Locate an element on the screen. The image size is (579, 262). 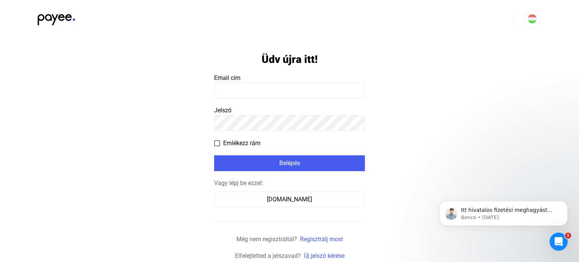
div: Vagy lépj be ezzel: is located at coordinates (289, 183).